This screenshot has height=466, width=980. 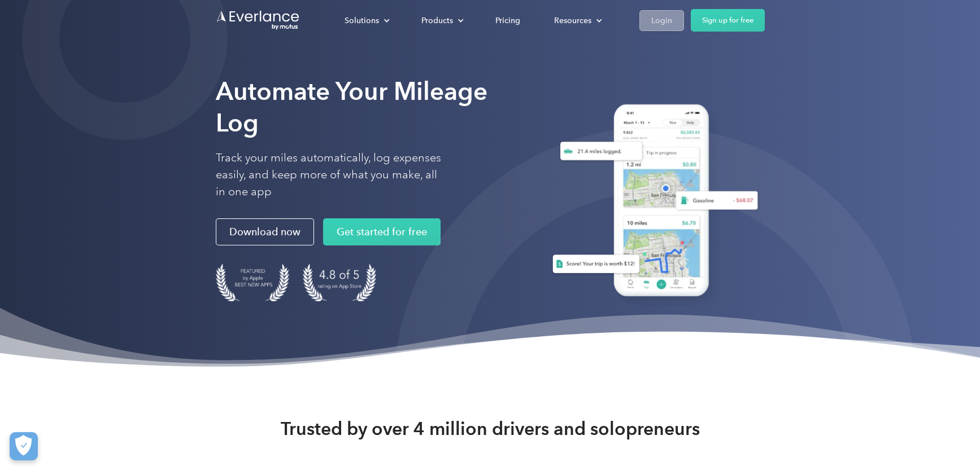 What do you see at coordinates (652, 203) in the screenshot?
I see `img: Everlance, mileage tracker app, expense tracking app` at bounding box center [652, 203].